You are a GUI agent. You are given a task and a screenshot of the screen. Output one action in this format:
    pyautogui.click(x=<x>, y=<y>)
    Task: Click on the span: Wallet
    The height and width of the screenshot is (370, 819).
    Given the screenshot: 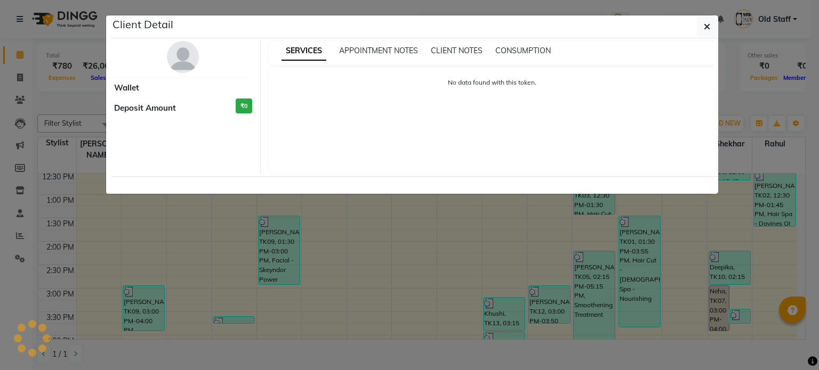 What is the action you would take?
    pyautogui.click(x=126, y=88)
    